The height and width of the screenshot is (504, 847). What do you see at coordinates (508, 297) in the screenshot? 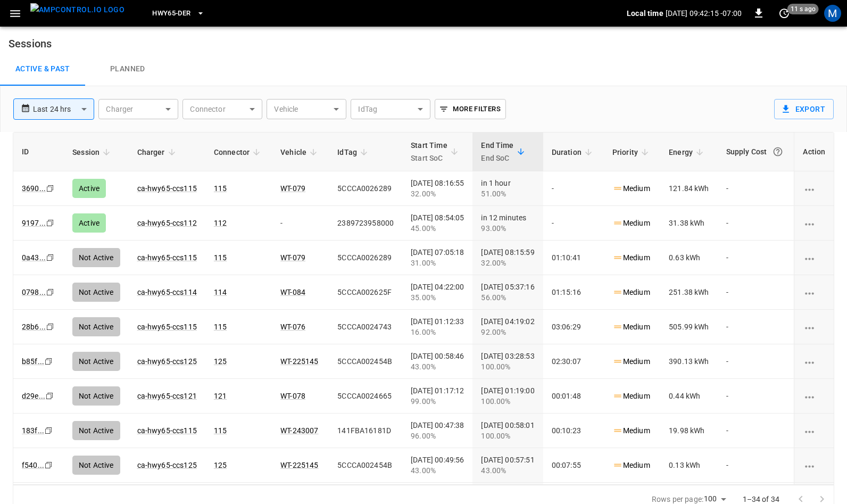
I see `div: 56.00%` at bounding box center [508, 297].